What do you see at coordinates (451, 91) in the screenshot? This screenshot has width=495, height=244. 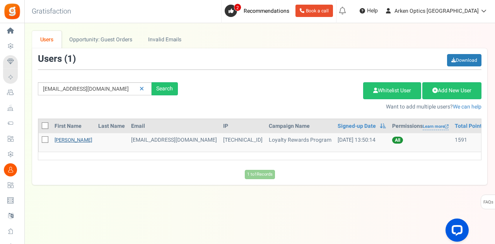 I see `a: Add New User` at bounding box center [451, 91].